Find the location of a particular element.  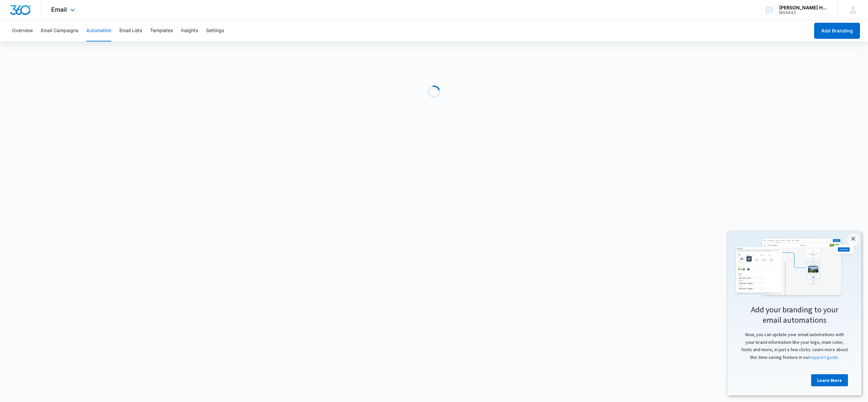

button: Automation is located at coordinates (99, 31).